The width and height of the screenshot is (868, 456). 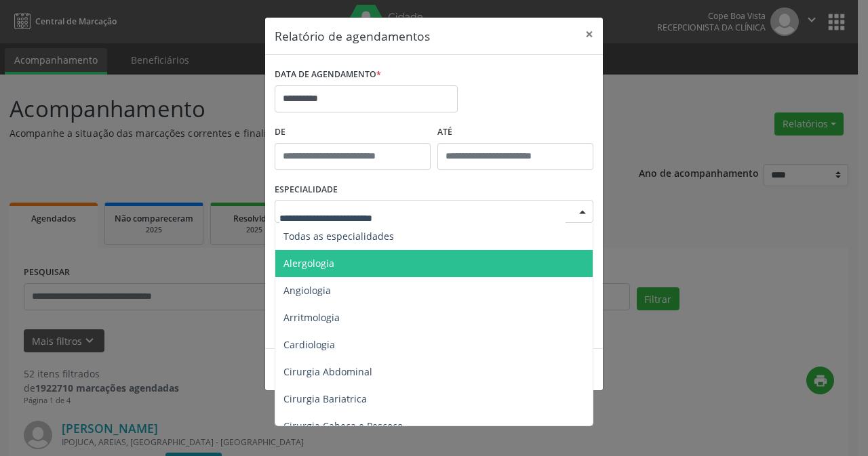 What do you see at coordinates (589, 34) in the screenshot?
I see `button: Close` at bounding box center [589, 34].